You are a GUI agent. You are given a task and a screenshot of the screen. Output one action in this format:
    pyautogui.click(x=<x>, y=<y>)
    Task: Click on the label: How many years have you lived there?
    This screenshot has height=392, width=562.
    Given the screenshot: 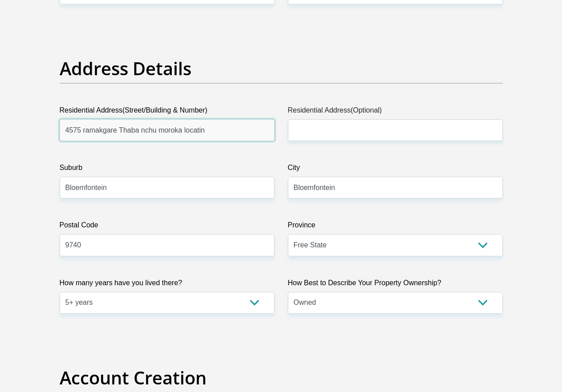 What is the action you would take?
    pyautogui.click(x=167, y=285)
    